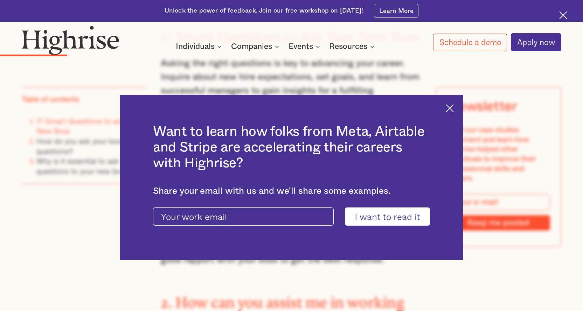  Describe the element at coordinates (291, 217) in the screenshot. I see `form: current-ascender-blog-article-modal-form` at that location.